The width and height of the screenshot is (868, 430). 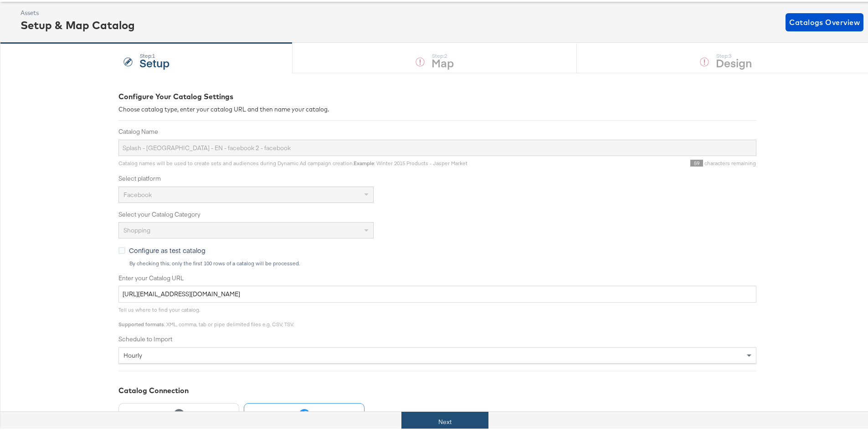 I want to click on span: Catalog names will be used to create sets and audiences during Dynamic Ad campaign creation. : Wi..., so click(x=293, y=161).